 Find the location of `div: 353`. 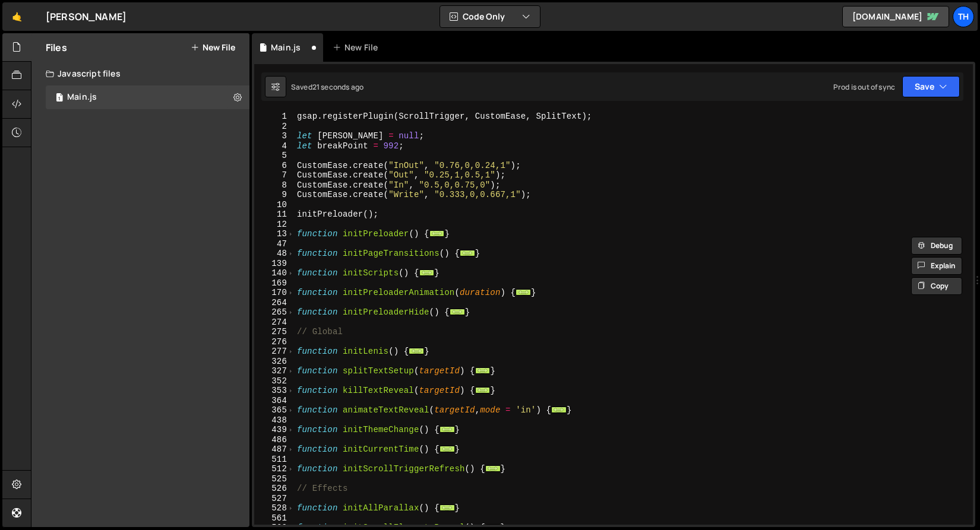

div: 353 is located at coordinates (274, 391).